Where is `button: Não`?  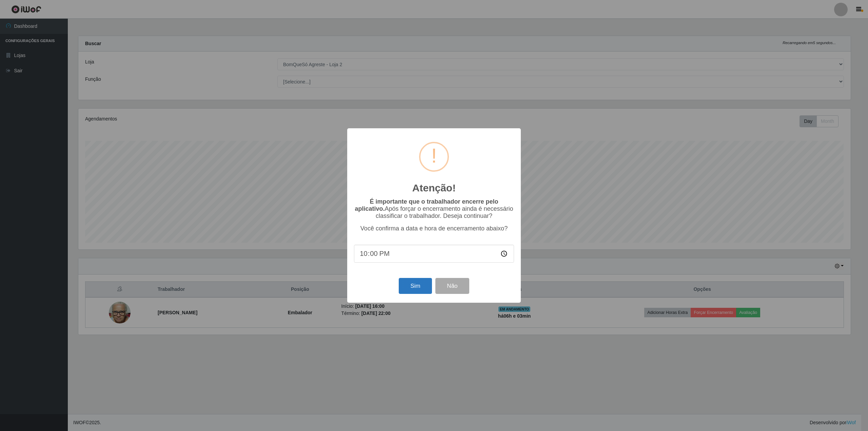 button: Não is located at coordinates (451, 285).